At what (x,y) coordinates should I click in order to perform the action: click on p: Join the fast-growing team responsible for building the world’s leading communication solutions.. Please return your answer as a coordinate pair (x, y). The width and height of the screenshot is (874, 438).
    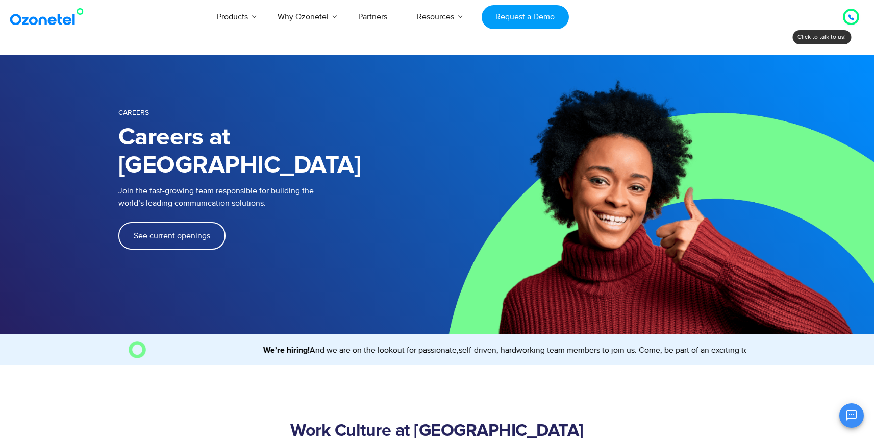
    Looking at the image, I should click on (270, 197).